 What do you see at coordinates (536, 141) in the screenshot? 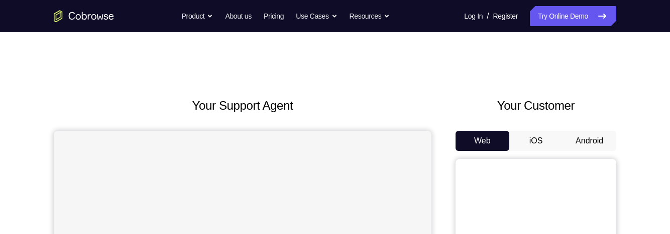
I see `button: iOS` at bounding box center [536, 141].